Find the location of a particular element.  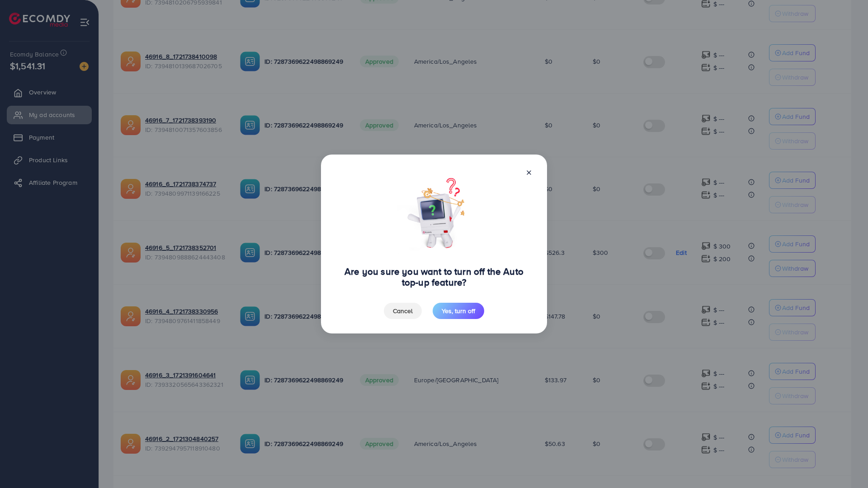

span: Yes, turn off is located at coordinates (458, 310).